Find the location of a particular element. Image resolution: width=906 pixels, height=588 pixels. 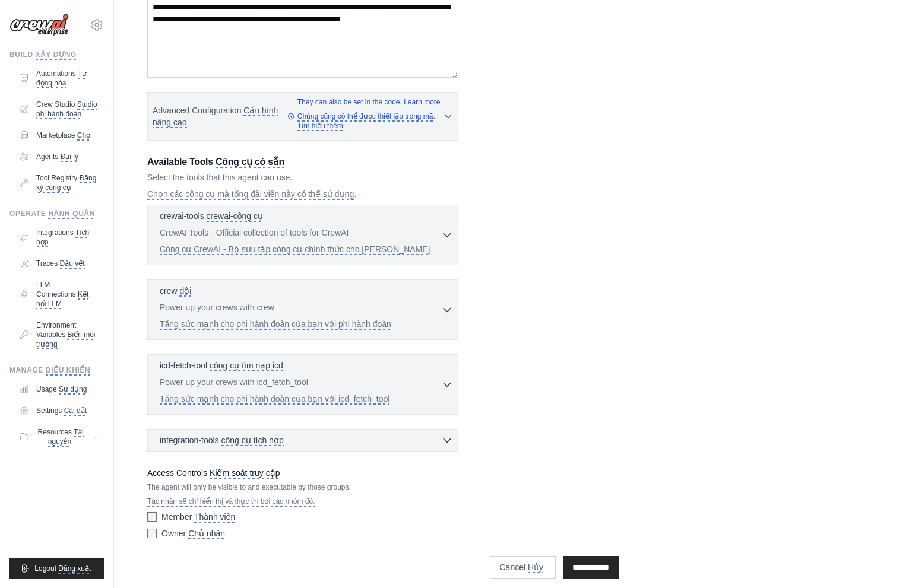

monica-translate-translate: HÀNH QUÂN is located at coordinates (72, 215).